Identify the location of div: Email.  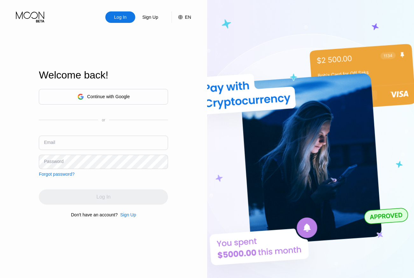
(49, 142).